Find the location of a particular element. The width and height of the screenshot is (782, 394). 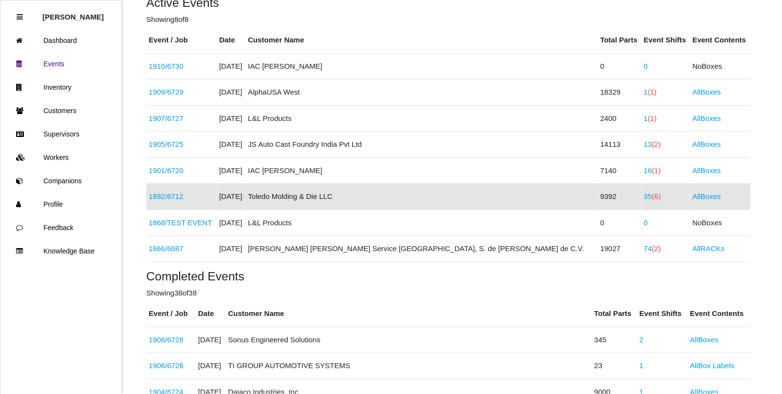

td: 7140 is located at coordinates (619, 171).